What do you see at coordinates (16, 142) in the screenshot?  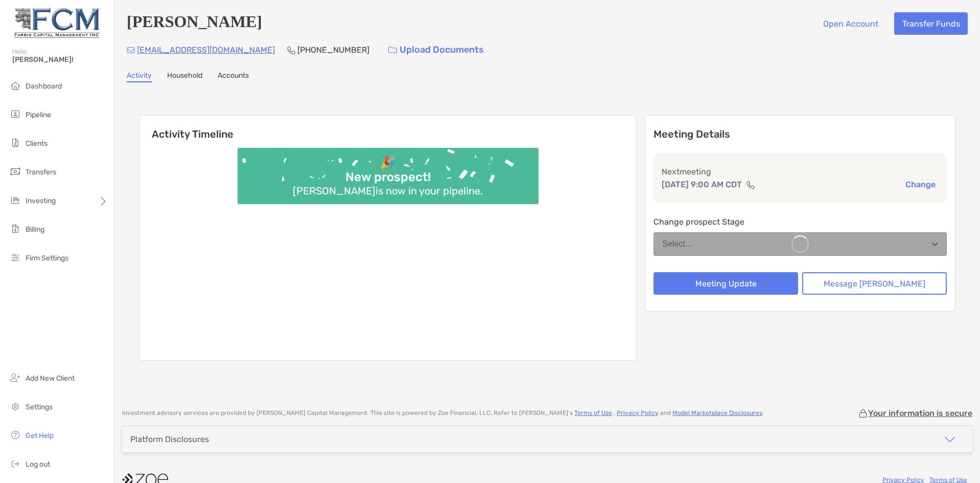 I see `img: clients icon` at bounding box center [16, 142].